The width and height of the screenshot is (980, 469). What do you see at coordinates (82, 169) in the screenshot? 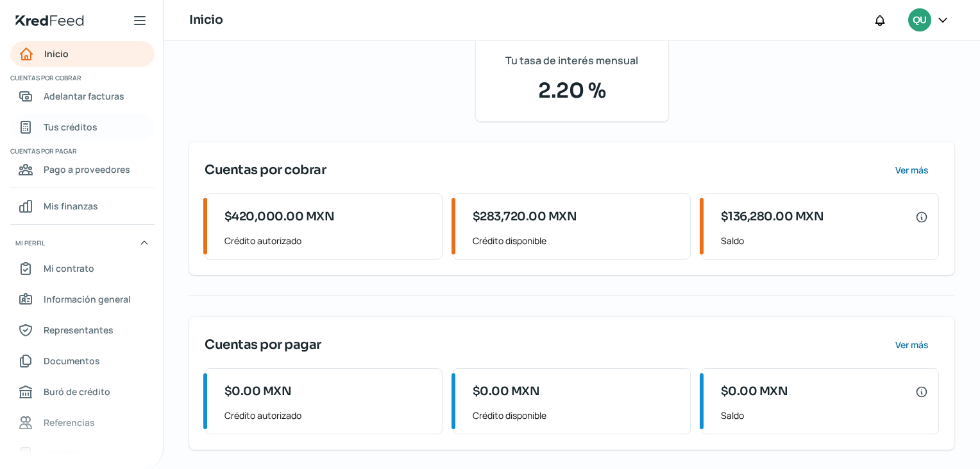
I see `a: Pago a proveedores` at bounding box center [82, 169].